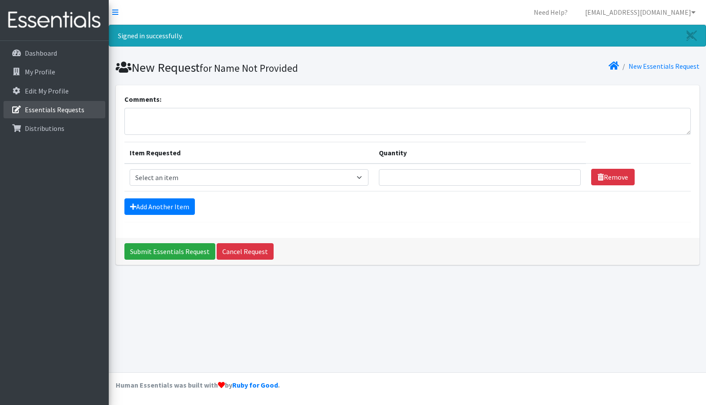  I want to click on a: Ruby for Good, so click(255, 385).